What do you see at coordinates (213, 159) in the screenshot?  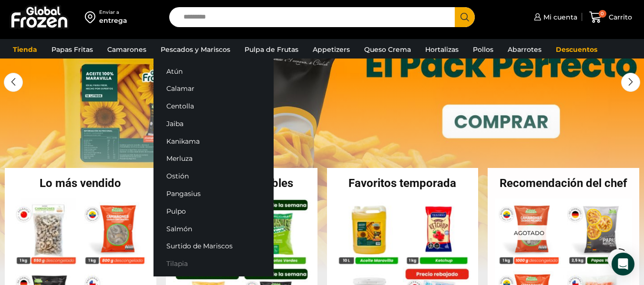 I see `a: Merluza` at bounding box center [213, 159].